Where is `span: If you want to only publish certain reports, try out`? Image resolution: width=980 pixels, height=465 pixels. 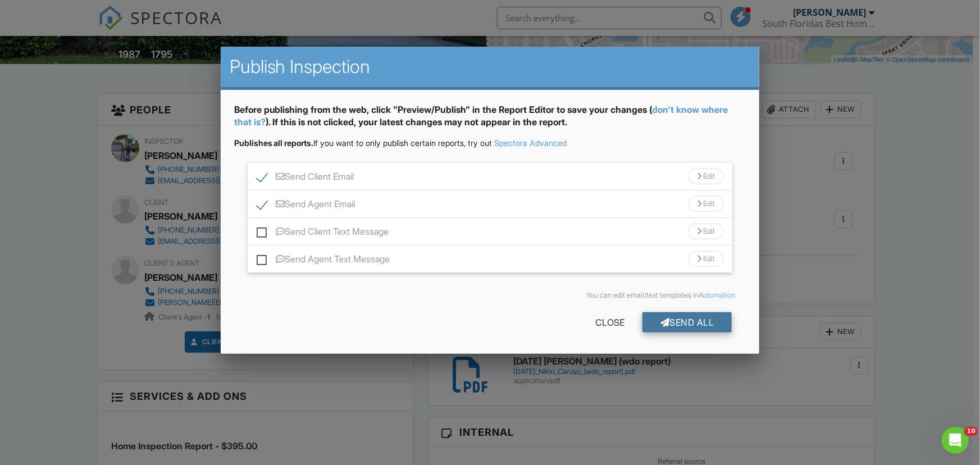
span: If you want to only publish certain reports, try out is located at coordinates (364, 143).